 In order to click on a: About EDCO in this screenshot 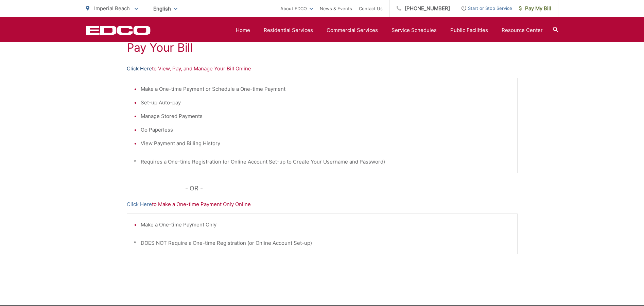, I will do `click(297, 8)`.